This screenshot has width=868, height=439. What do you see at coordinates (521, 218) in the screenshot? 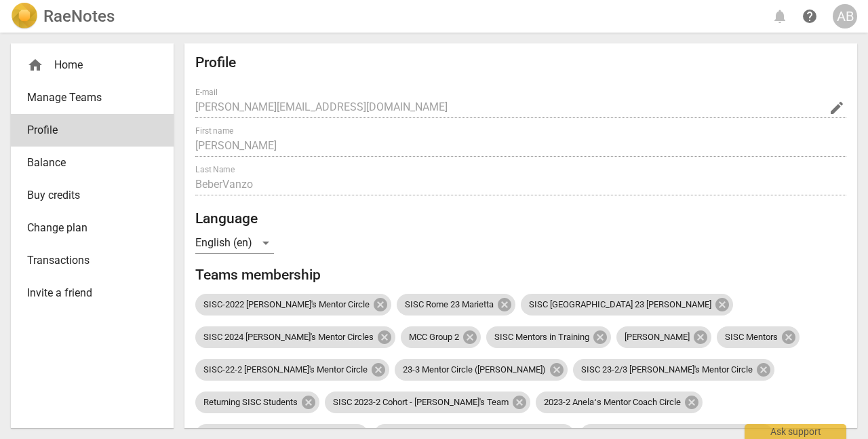
I see `h2: Language` at bounding box center [521, 218].